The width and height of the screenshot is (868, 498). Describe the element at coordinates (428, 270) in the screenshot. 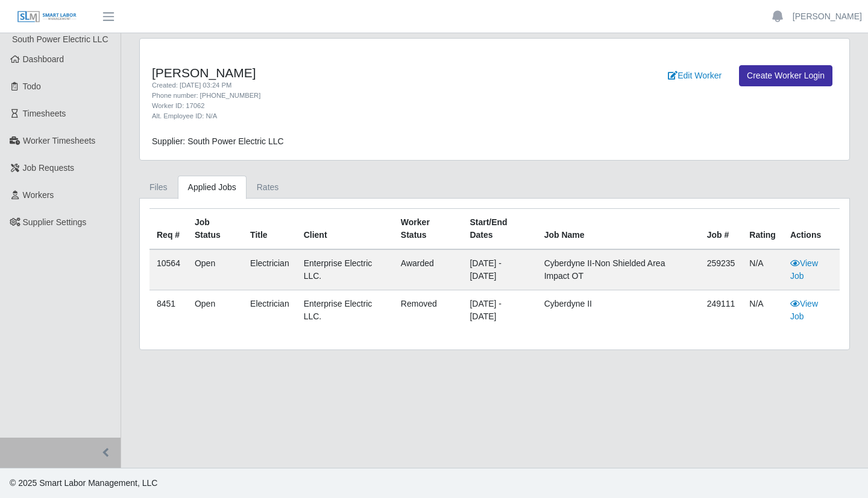

I see `td: awarded` at that location.